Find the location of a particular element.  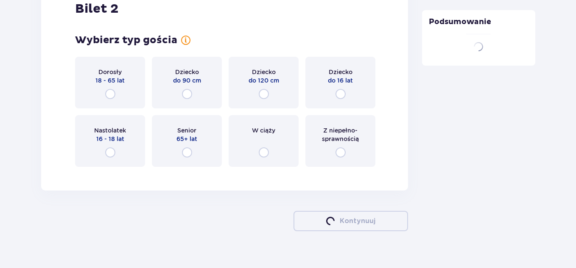

p: Dorosły is located at coordinates (110, 72).